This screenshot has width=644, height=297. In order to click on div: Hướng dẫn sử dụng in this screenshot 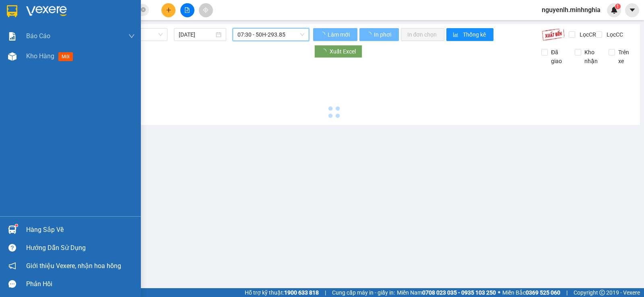, I will do `click(80, 248)`.